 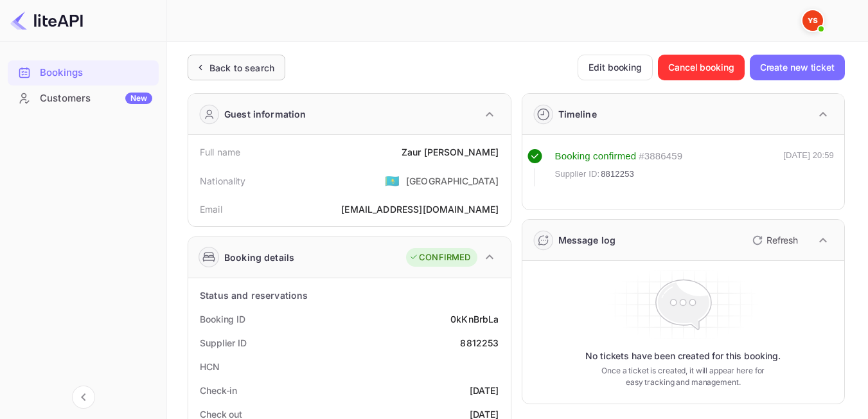 What do you see at coordinates (587, 240) in the screenshot?
I see `div: Message log` at bounding box center [587, 240].